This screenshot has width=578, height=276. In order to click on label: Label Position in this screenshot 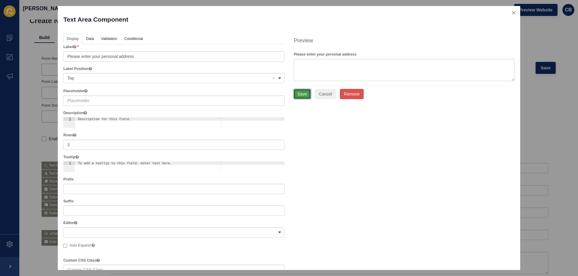, I will do `click(77, 69)`.